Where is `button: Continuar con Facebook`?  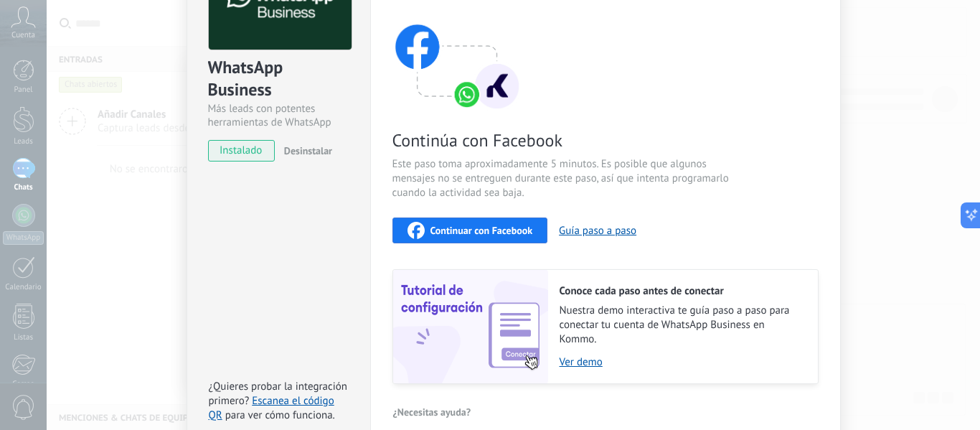 button: Continuar con Facebook is located at coordinates (470, 231).